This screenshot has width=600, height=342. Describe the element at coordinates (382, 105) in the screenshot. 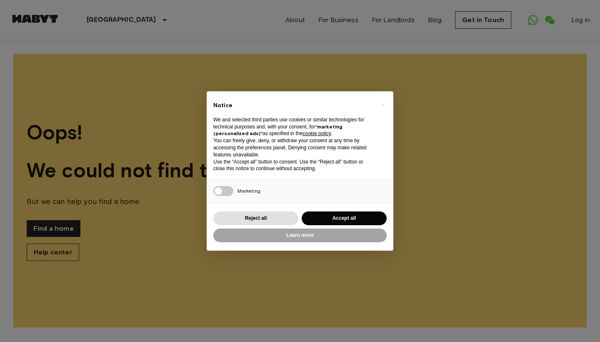

I see `button: Close this notice` at that location.